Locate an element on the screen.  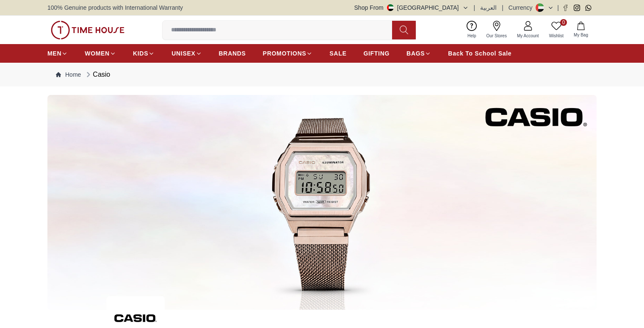
a: Instagram is located at coordinates (577, 8).